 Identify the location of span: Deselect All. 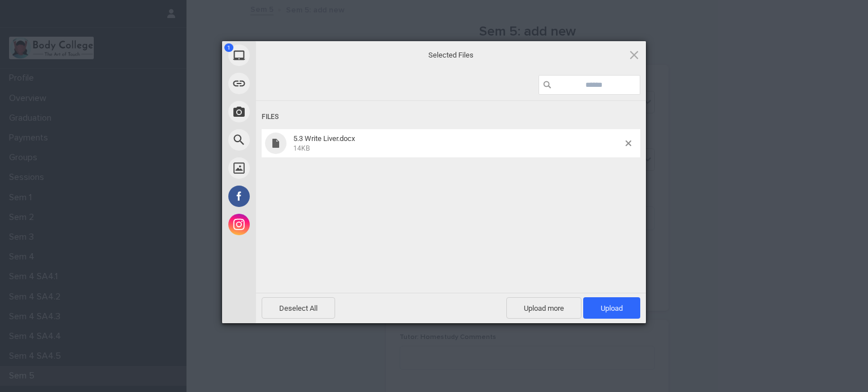
(298, 309).